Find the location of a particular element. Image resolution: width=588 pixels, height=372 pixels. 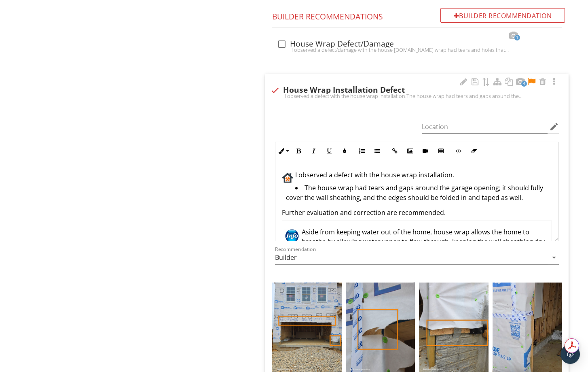

img: !repairs_2_icon.png is located at coordinates (287, 177).